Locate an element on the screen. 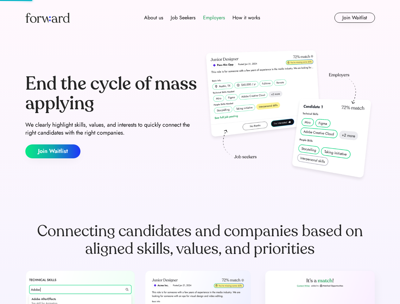 This screenshot has width=400, height=304. div: Job Seekers is located at coordinates (183, 18).